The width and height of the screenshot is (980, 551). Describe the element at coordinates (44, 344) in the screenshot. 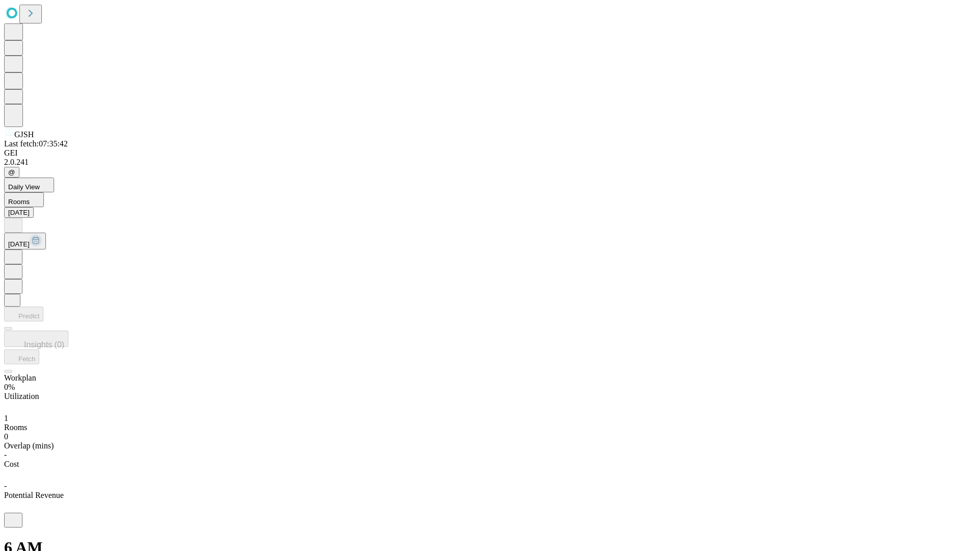

I see `span: Insights (0)` at that location.